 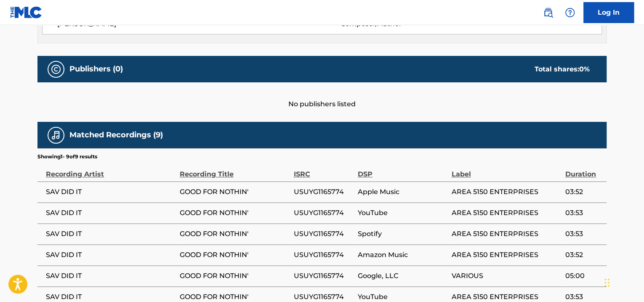 What do you see at coordinates (111, 170) in the screenshot?
I see `div: Recording Artist` at bounding box center [111, 170].